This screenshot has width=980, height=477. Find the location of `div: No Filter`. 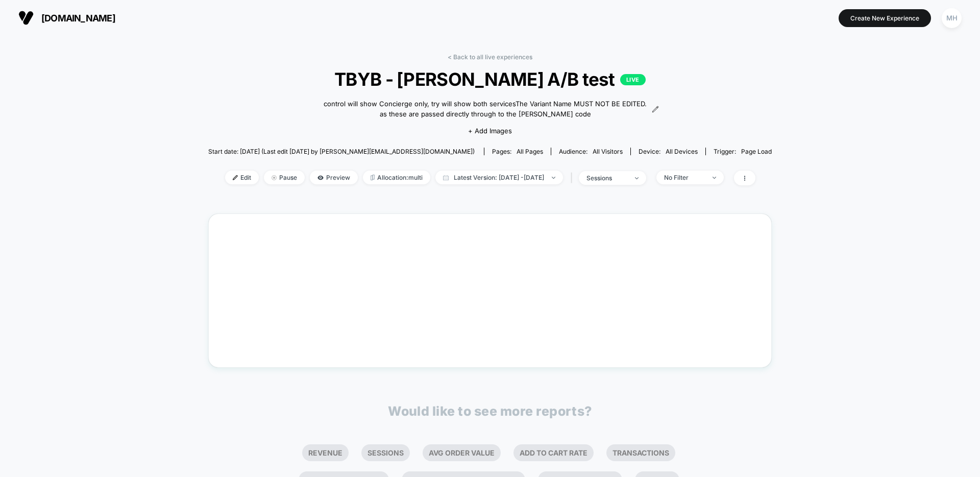

div: No Filter is located at coordinates (685, 177).